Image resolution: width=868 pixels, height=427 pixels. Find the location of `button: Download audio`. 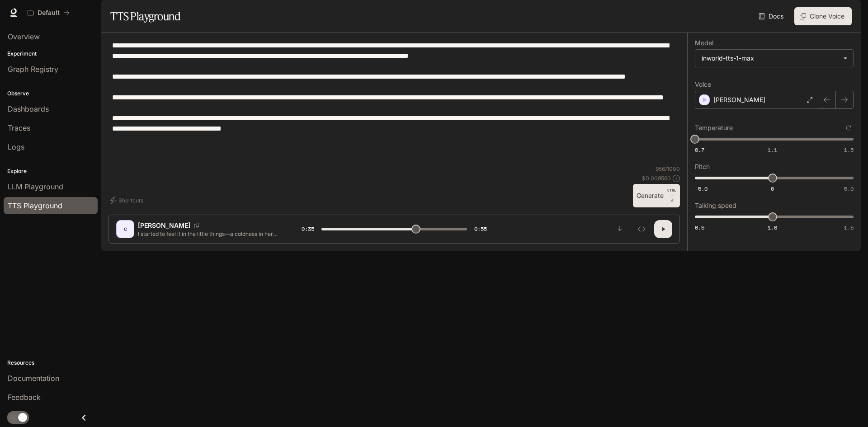

button: Download audio is located at coordinates (620, 229).